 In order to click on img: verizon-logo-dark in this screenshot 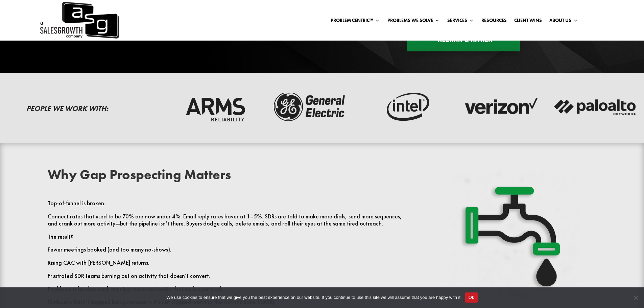, I will do `click(500, 107)`.